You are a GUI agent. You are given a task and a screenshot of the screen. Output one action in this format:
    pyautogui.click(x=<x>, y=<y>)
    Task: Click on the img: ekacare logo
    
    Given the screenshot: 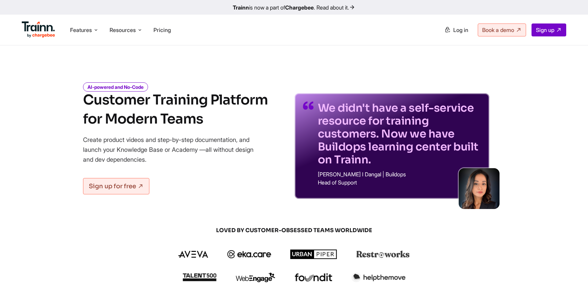 What is the action you would take?
    pyautogui.click(x=249, y=254)
    